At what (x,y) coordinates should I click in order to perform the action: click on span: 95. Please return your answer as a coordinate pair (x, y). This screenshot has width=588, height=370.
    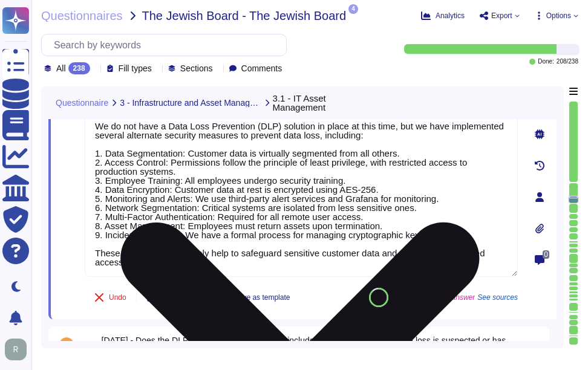
    Looking at the image, I should click on (89, 345).